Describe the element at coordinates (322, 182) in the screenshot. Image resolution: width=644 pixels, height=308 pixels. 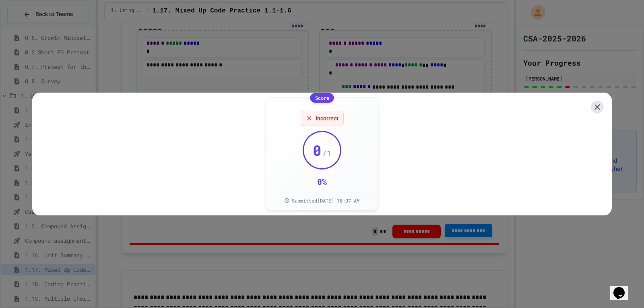
I see `div: 0 %` at that location.